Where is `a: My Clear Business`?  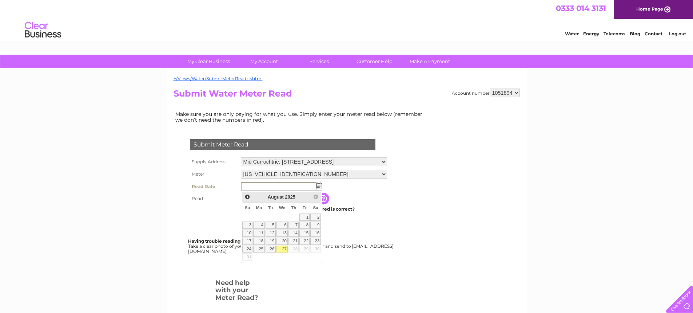
a: My Clear Business is located at coordinates (209, 61).